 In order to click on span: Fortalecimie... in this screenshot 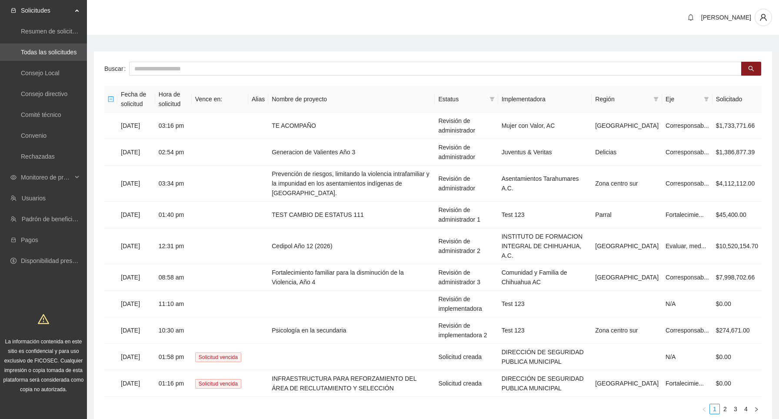, I will do `click(685, 215)`.